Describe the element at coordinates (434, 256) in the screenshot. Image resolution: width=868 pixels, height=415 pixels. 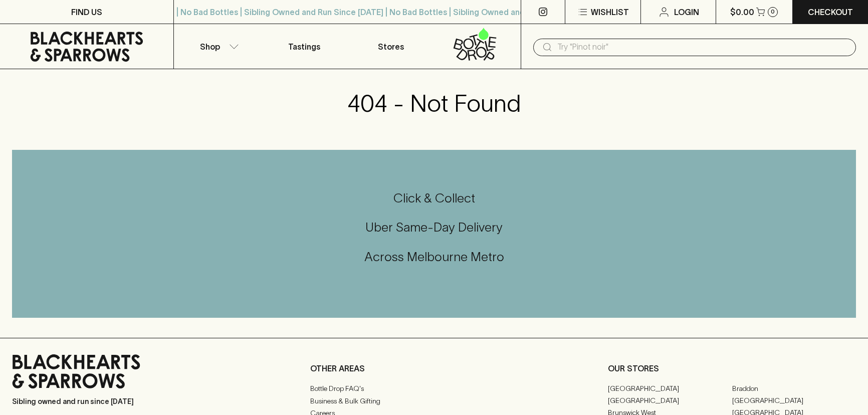
I see `h5: Across Melbourne Metro` at that location.